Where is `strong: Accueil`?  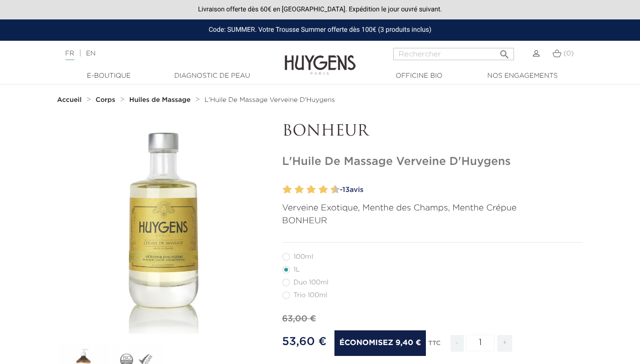
strong: Accueil is located at coordinates (69, 100).